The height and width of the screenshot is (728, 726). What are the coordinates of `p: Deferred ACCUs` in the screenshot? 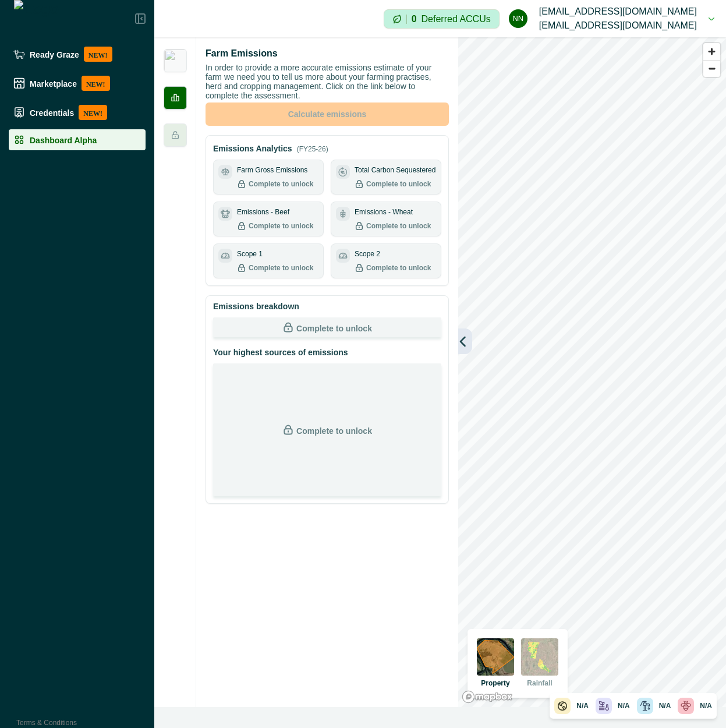 It's located at (456, 19).